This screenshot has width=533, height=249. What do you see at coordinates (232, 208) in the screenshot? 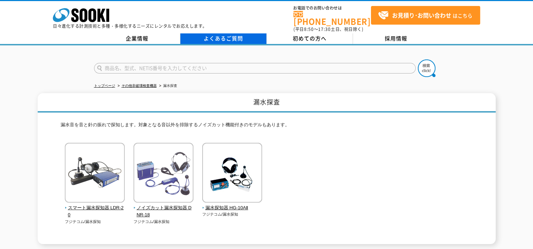
I see `span: 漏水探知器 HG-10AⅡ` at bounding box center [232, 208].